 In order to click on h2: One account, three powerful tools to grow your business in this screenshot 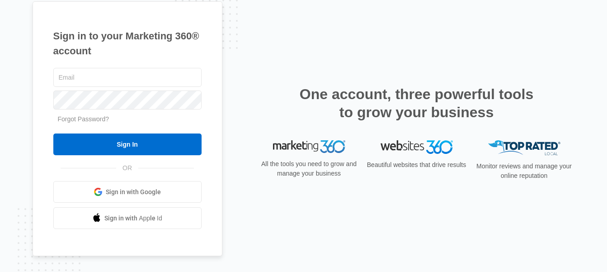, I will do `click(417, 103)`.